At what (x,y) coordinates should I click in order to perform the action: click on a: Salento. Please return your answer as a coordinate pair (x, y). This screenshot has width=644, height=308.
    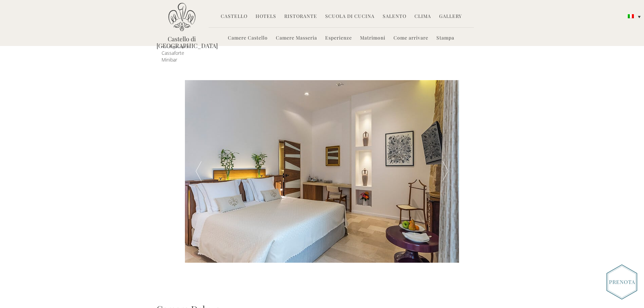
    Looking at the image, I should click on (394, 16).